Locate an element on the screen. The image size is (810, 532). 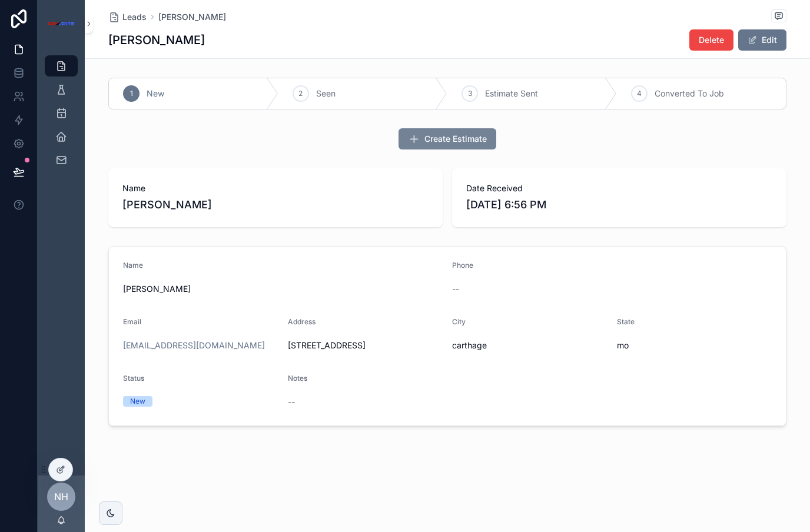
span: Converted To Job is located at coordinates (689, 93).